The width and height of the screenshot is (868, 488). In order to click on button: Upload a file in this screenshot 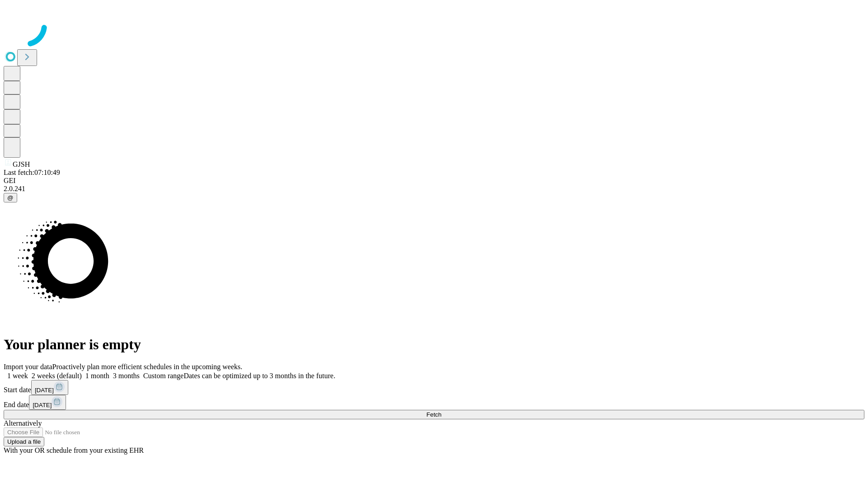, I will do `click(24, 441)`.